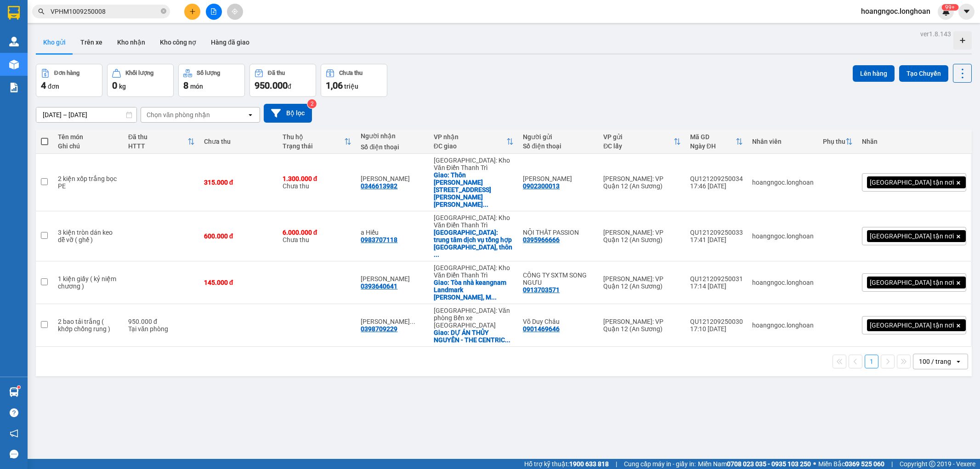  Describe the element at coordinates (474, 290) in the screenshot. I see `div: Giao: Tòa nhà keangnam Landmark Phạm Hùng, Mễ Trì, Nam Từ Liêm, Hà Nội` at that location.